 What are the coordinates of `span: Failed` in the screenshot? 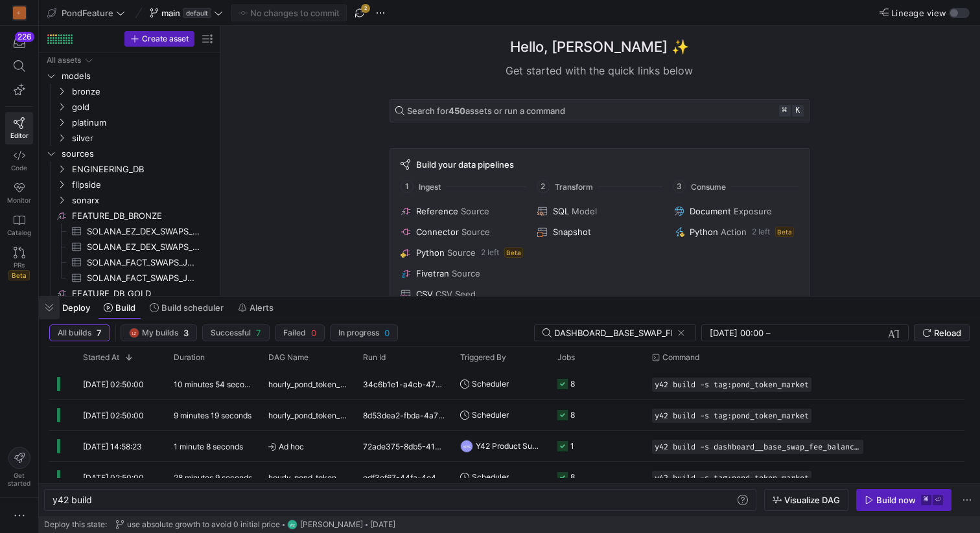 It's located at (294, 333).